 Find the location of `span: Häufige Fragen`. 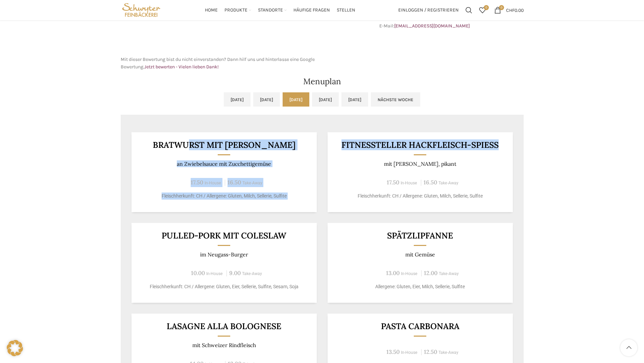

span: Häufige Fragen is located at coordinates (312, 10).